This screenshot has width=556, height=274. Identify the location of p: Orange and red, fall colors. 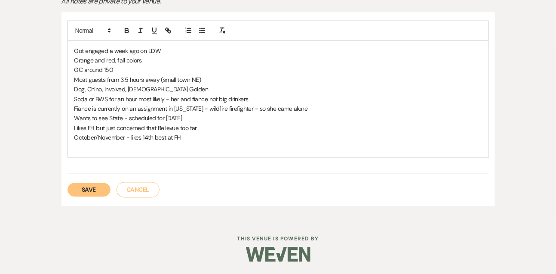
(278, 60).